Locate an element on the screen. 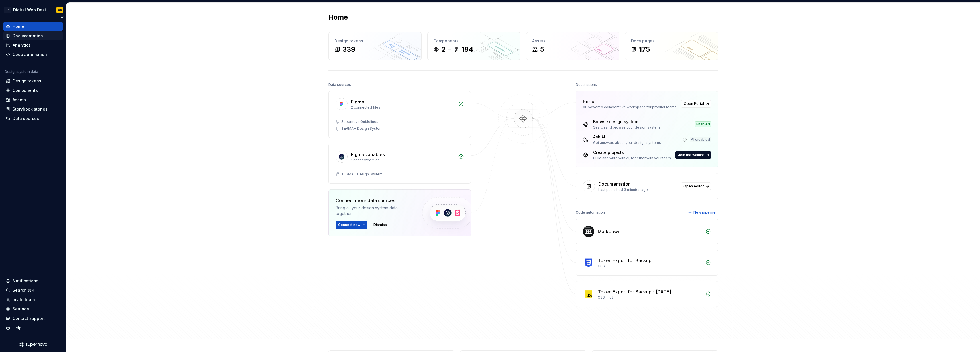  a: Settings is located at coordinates (33, 309).